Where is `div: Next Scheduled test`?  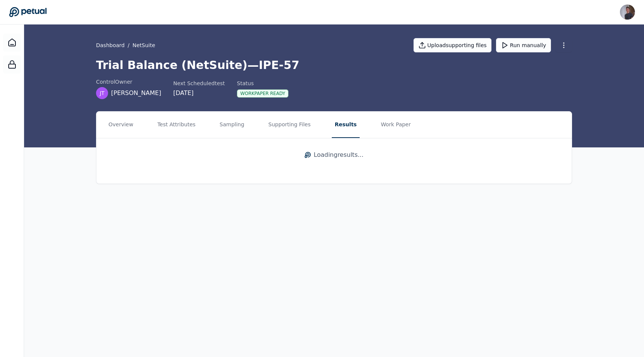 div: Next Scheduled test is located at coordinates (199, 83).